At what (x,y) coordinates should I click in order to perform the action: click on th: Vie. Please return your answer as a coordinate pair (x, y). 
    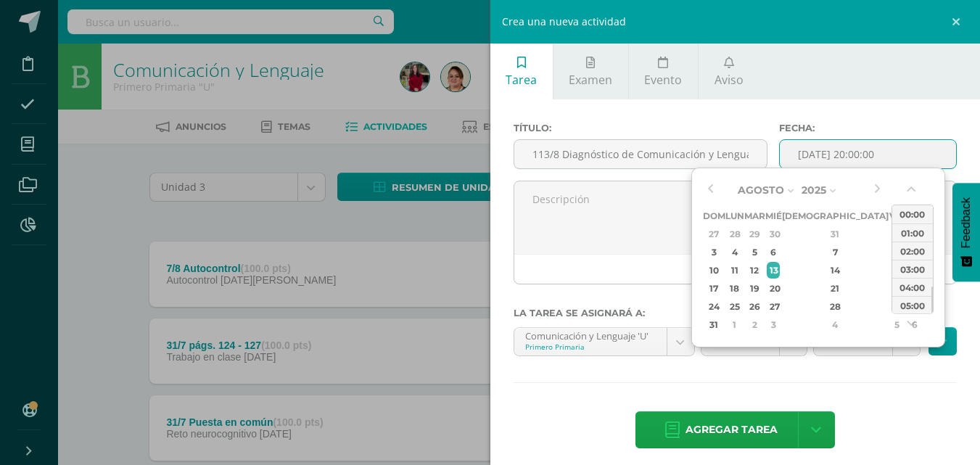
    Looking at the image, I should click on (896, 215).